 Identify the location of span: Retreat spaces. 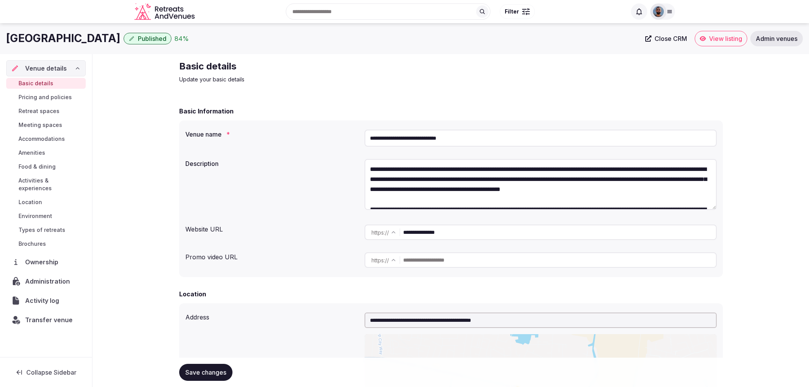
(39, 111).